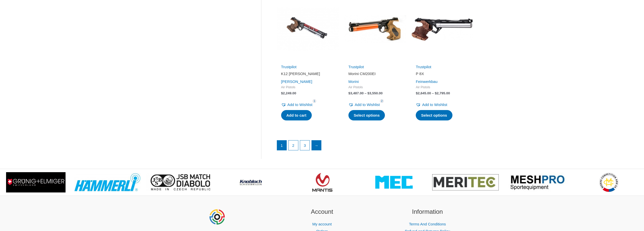  What do you see at coordinates (354, 81) in the screenshot?
I see `a: Morini` at bounding box center [354, 81].